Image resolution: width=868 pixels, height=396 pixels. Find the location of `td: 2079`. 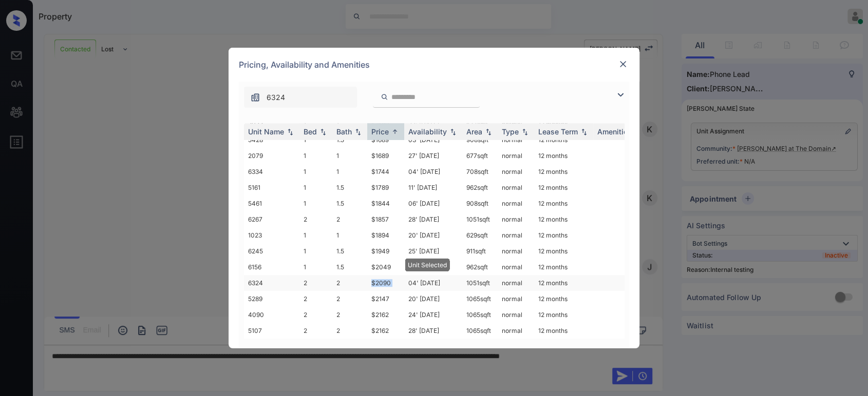

td: 2079 is located at coordinates (272, 156).